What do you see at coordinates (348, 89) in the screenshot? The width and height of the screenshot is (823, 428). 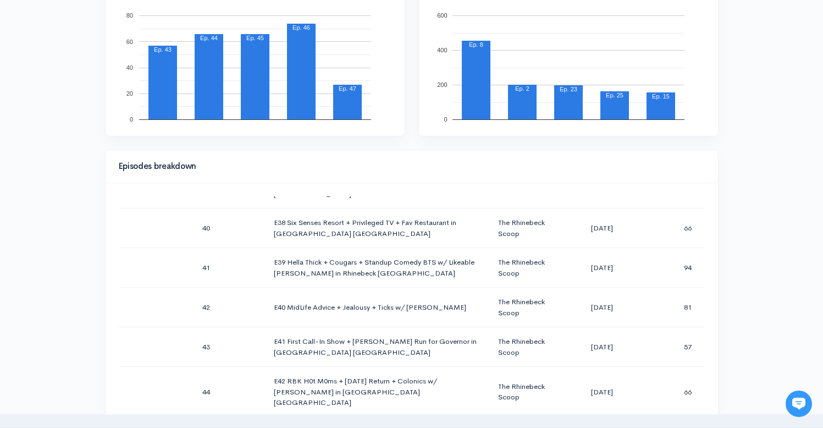 I see `text: Ep. 47` at bounding box center [348, 89].